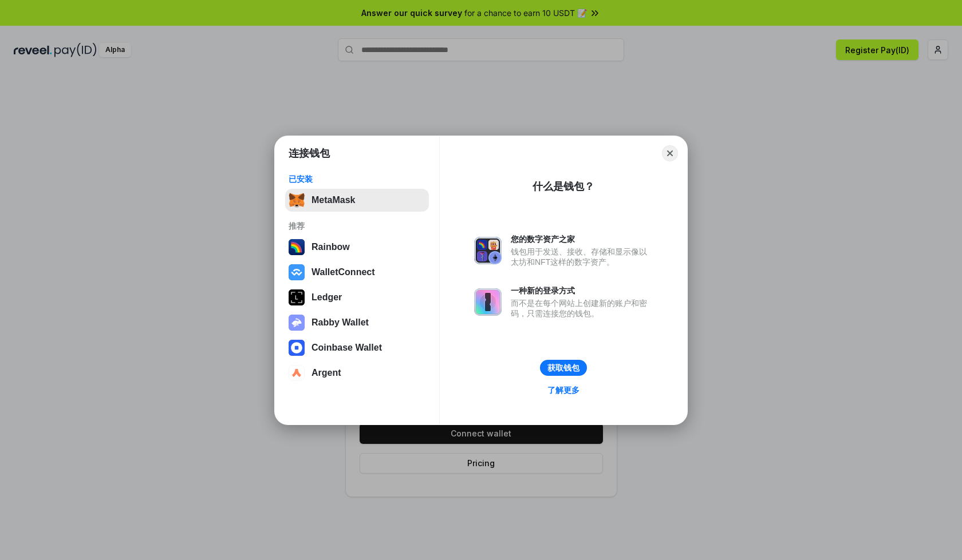  Describe the element at coordinates (357, 179) in the screenshot. I see `div: 已安装` at that location.